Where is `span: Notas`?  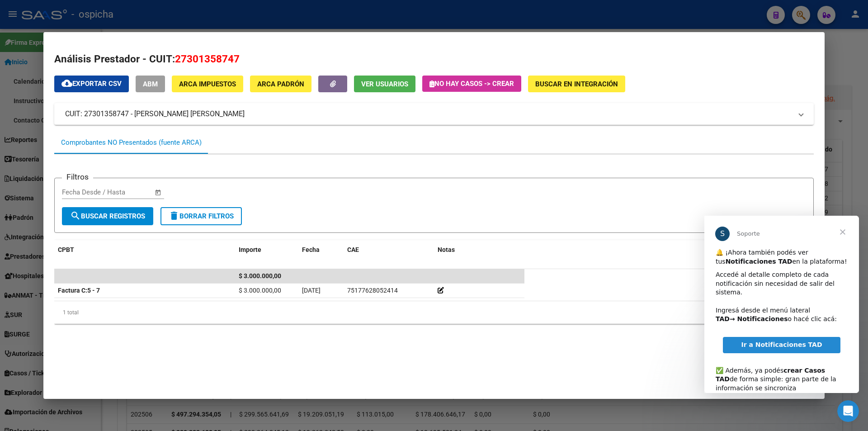
span: Notas is located at coordinates (446, 250).